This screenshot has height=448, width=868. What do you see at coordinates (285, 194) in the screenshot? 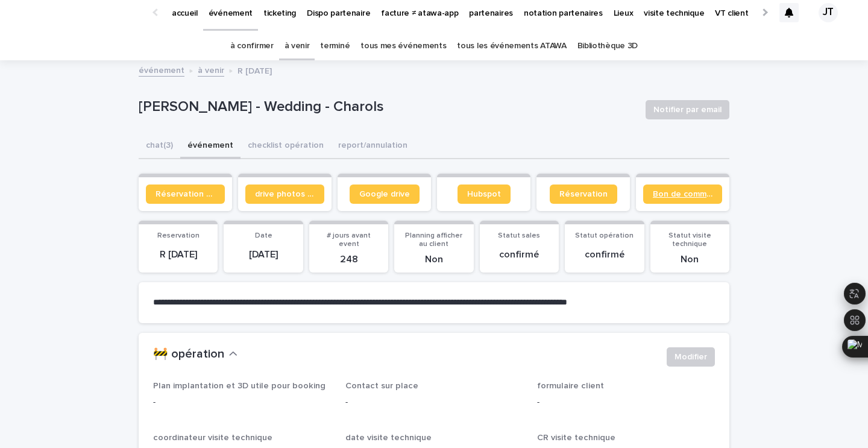
I see `span: drive photos coordinateur` at bounding box center [285, 194].